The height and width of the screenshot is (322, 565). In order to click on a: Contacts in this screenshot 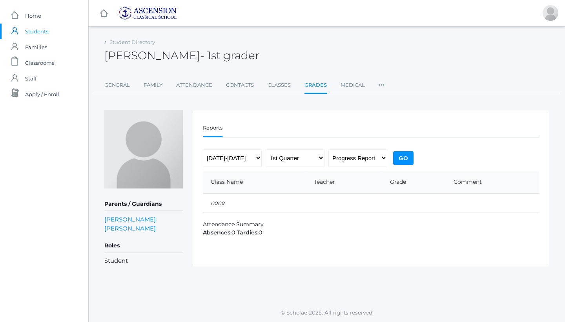, I will do `click(240, 85)`.